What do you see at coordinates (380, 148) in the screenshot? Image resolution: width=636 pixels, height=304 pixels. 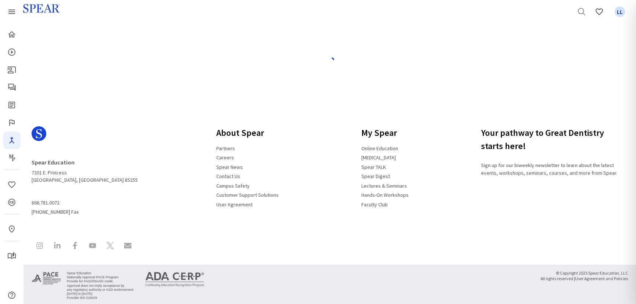 I see `a: Online Education` at bounding box center [380, 148].